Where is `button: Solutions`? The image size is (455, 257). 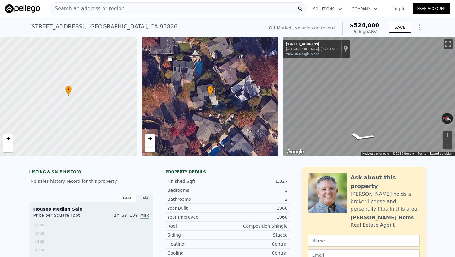 button: Solutions is located at coordinates (327, 9).